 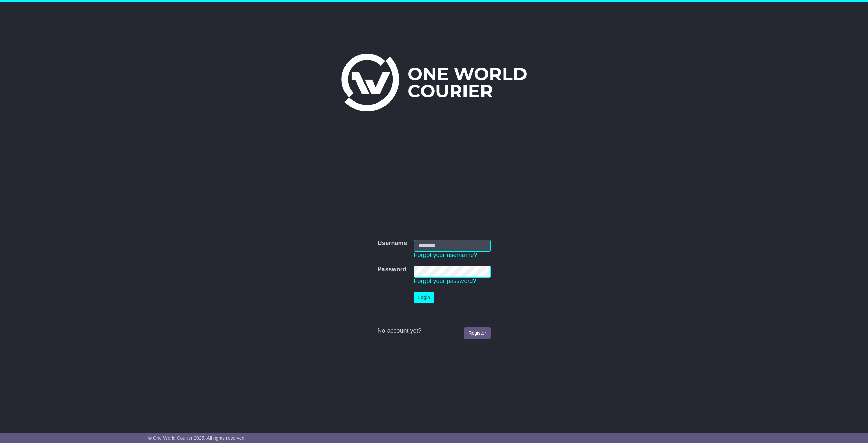 I want to click on div: No account yet?, so click(x=434, y=331).